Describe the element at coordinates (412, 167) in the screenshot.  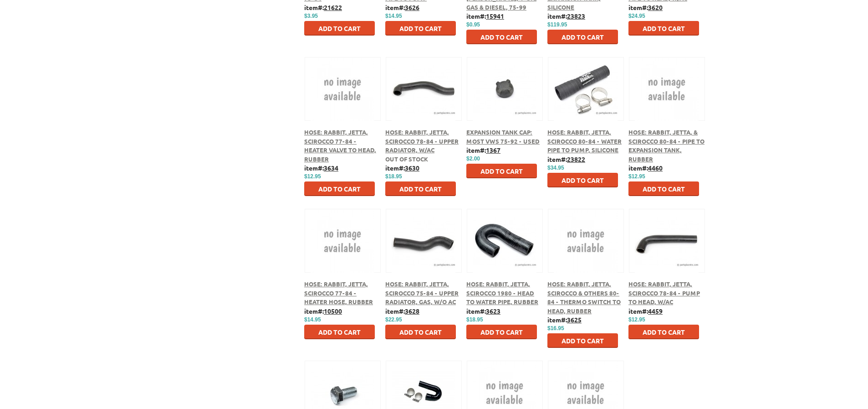
I see `u: 3630` at that location.